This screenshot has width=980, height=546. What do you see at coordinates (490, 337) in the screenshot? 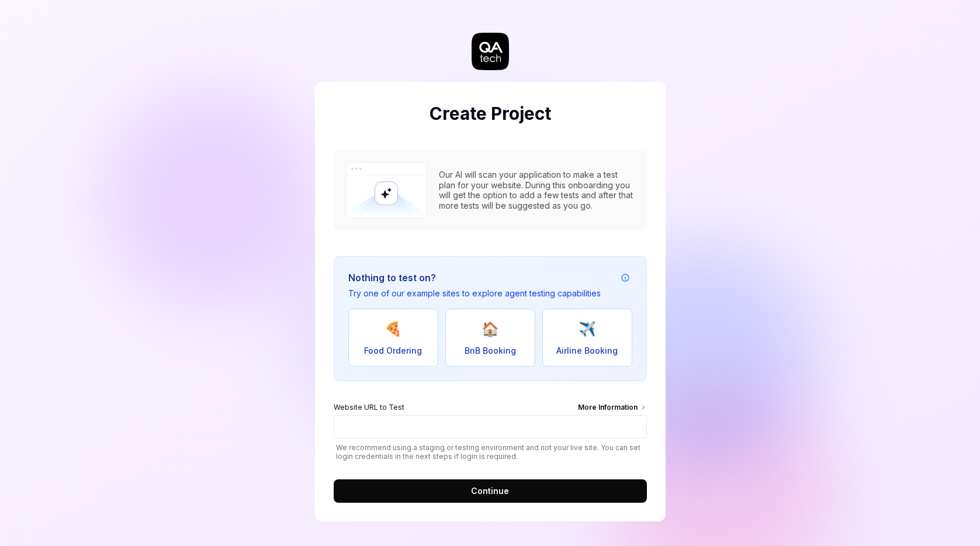
I see `button: 🏠BnB Booking` at bounding box center [490, 337].